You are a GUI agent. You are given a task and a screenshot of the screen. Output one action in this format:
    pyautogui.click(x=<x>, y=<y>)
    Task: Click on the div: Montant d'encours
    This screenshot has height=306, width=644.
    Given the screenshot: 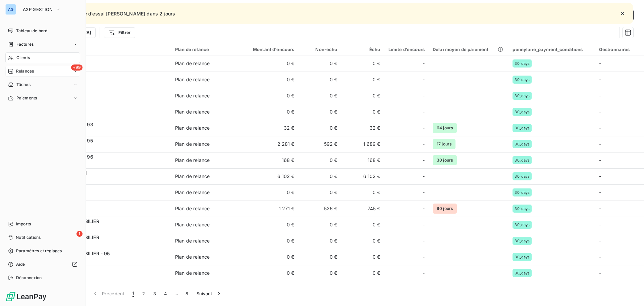 What is the action you would take?
    pyautogui.click(x=270, y=49)
    